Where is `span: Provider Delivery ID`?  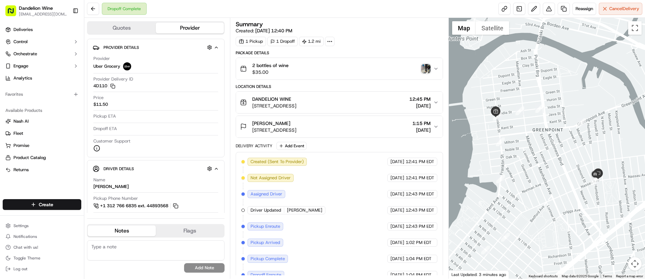 span: Provider Delivery ID is located at coordinates (113, 79).